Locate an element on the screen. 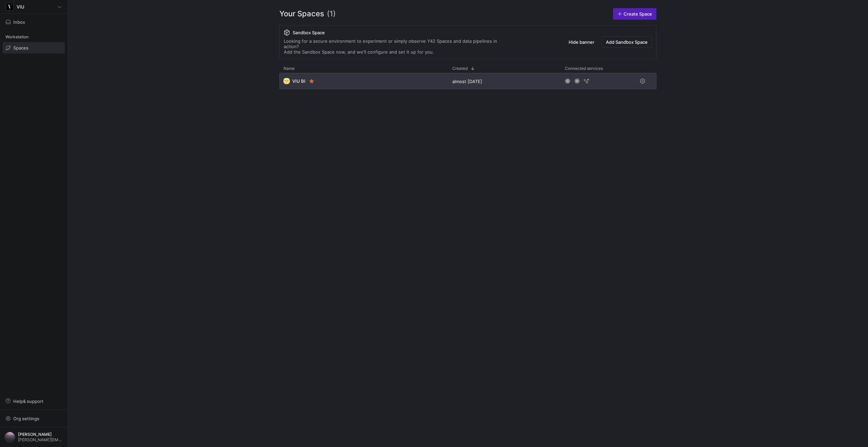 This screenshot has width=868, height=447. button: Org settings is located at coordinates (34, 419).